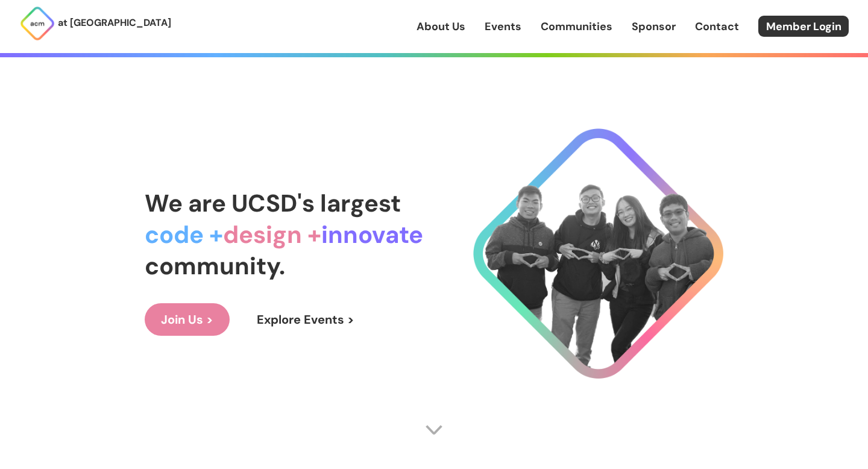 The width and height of the screenshot is (868, 469). Describe the element at coordinates (598, 254) in the screenshot. I see `img: Cool Logo` at that location.